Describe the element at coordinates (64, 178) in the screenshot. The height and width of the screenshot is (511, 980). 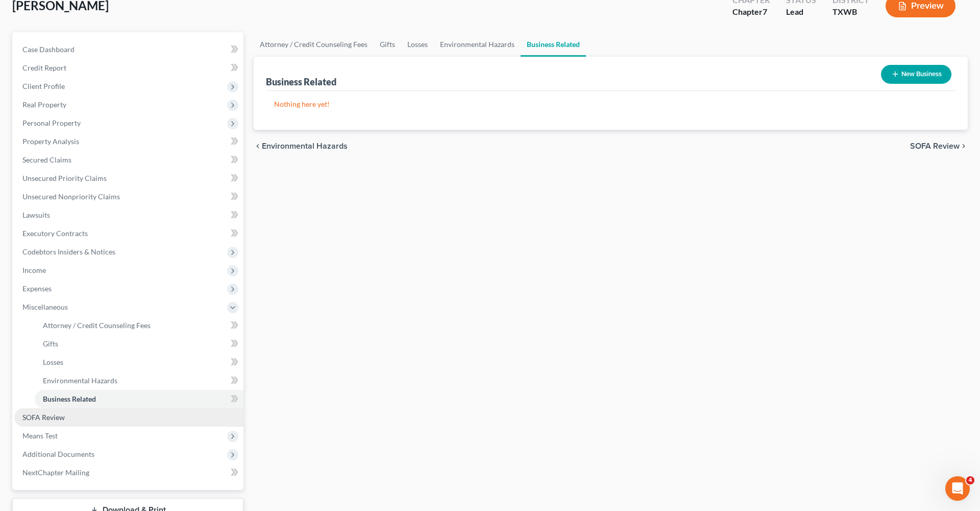
I see `span: Unsecured Priority Claims` at that location.